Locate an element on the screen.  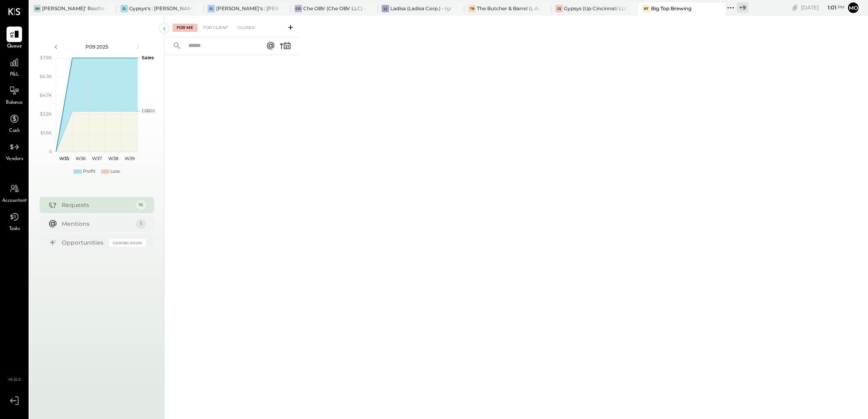
a: Accountant is located at coordinates (15, 193).